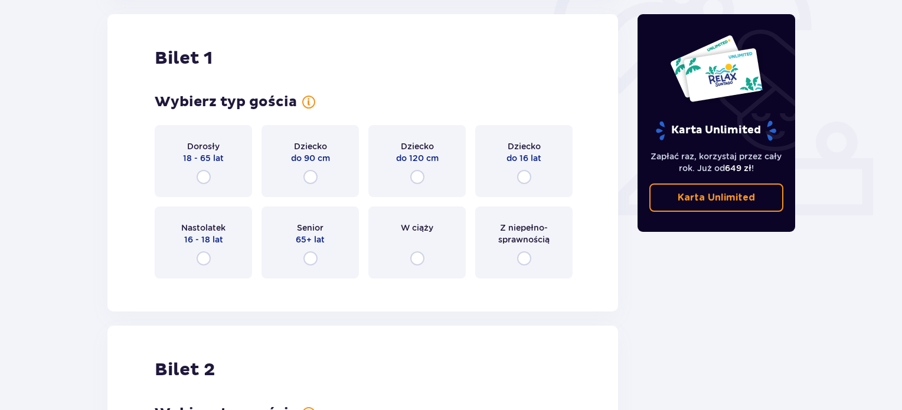  Describe the element at coordinates (524, 158) in the screenshot. I see `span: do 16 lat` at that location.